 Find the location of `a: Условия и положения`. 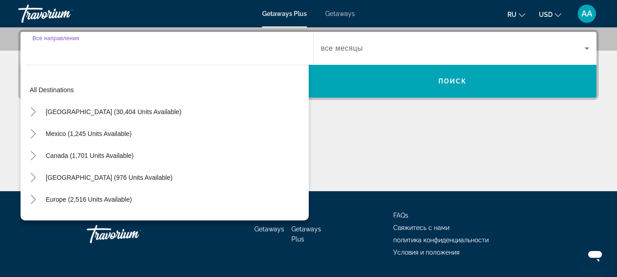

a: Условия и положения is located at coordinates (426, 253).